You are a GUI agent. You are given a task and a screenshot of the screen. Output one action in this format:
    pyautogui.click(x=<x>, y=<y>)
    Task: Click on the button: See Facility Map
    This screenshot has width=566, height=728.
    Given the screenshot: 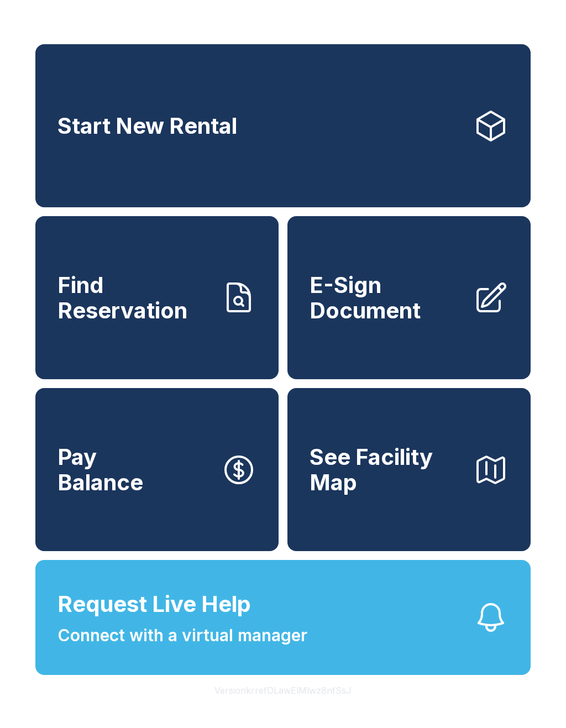 What is the action you would take?
    pyautogui.click(x=409, y=469)
    